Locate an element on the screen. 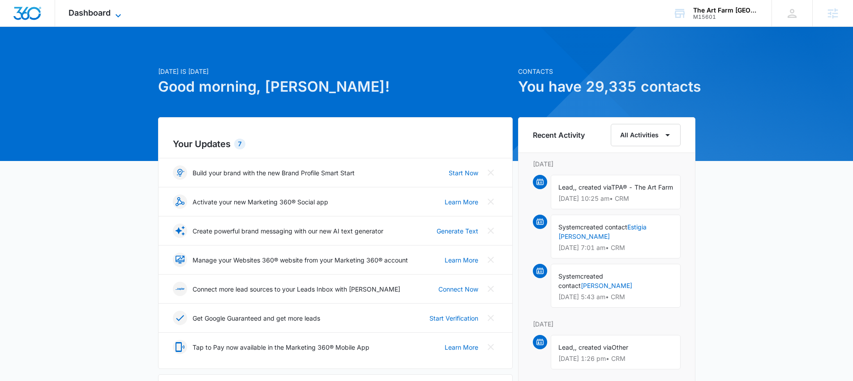 Image resolution: width=853 pixels, height=381 pixels. p: Create powerful brand messaging with our new AI text generator is located at coordinates (288, 231).